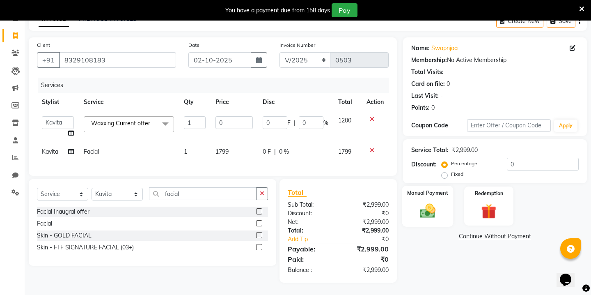 Image resolution: width=591 pixels, height=295 pixels. What do you see at coordinates (277, 10) in the screenshot?
I see `div: You have a payment due from 158 days` at bounding box center [277, 10].